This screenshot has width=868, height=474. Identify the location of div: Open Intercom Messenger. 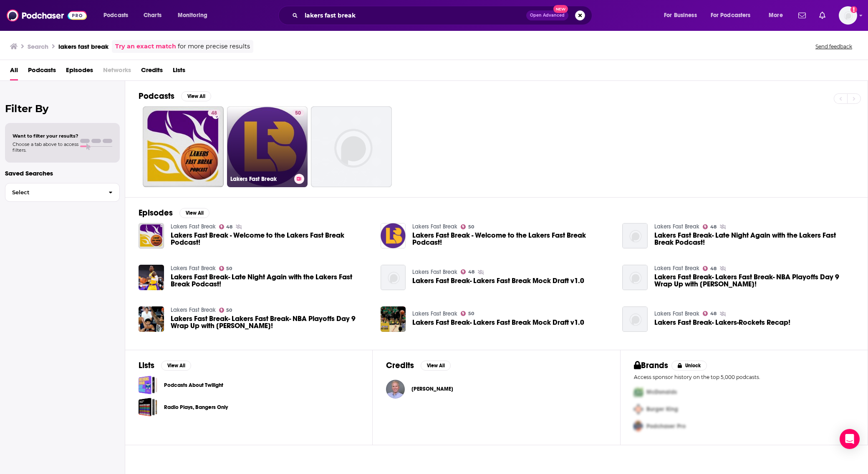
(849, 439).